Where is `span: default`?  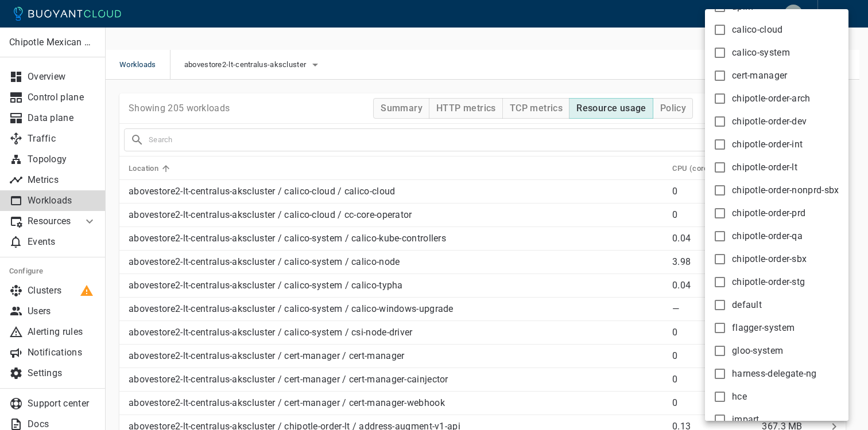
span: default is located at coordinates (747, 305).